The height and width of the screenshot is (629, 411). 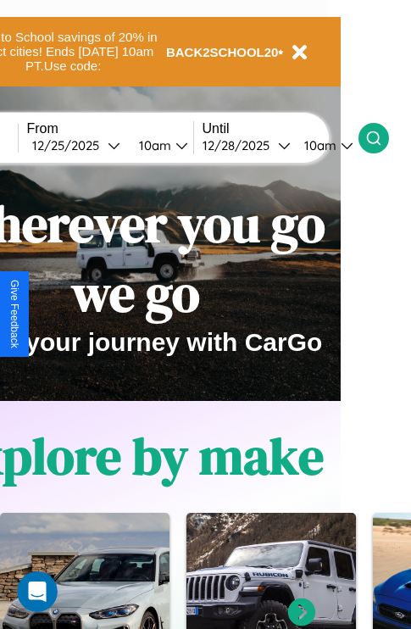 I want to click on div: 12 / 25 / 2025, so click(x=69, y=145).